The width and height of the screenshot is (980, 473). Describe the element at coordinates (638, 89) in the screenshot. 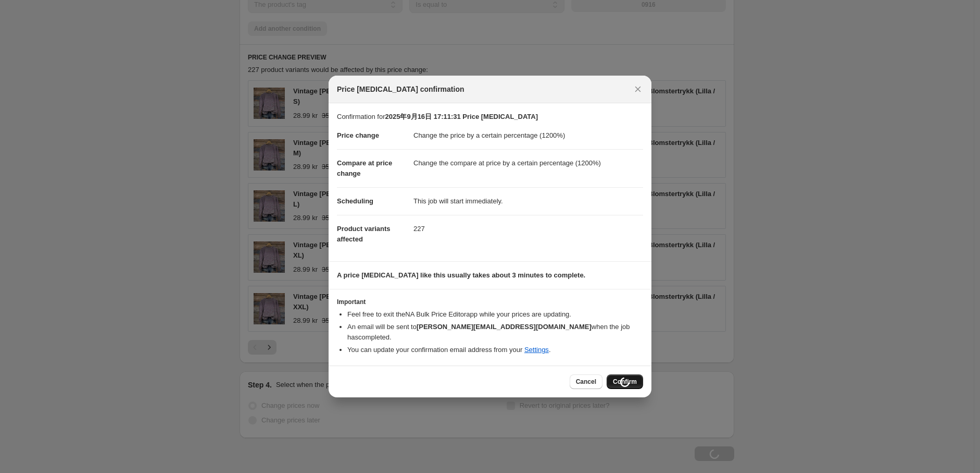

I see `button: Close` at that location.